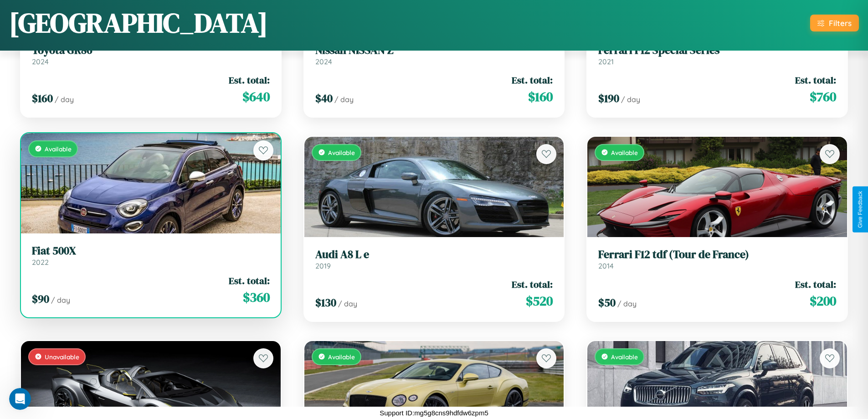  Describe the element at coordinates (323, 266) in the screenshot. I see `span: 2019` at that location.